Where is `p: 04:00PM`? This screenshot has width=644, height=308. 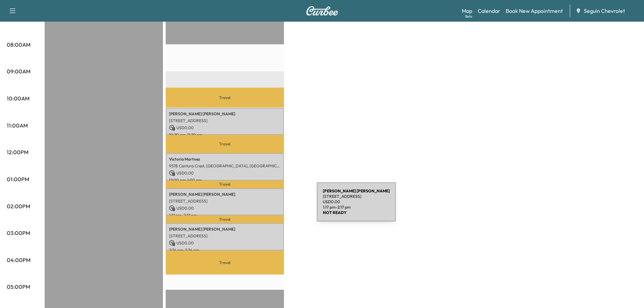 p: 04:00PM is located at coordinates (19, 261).